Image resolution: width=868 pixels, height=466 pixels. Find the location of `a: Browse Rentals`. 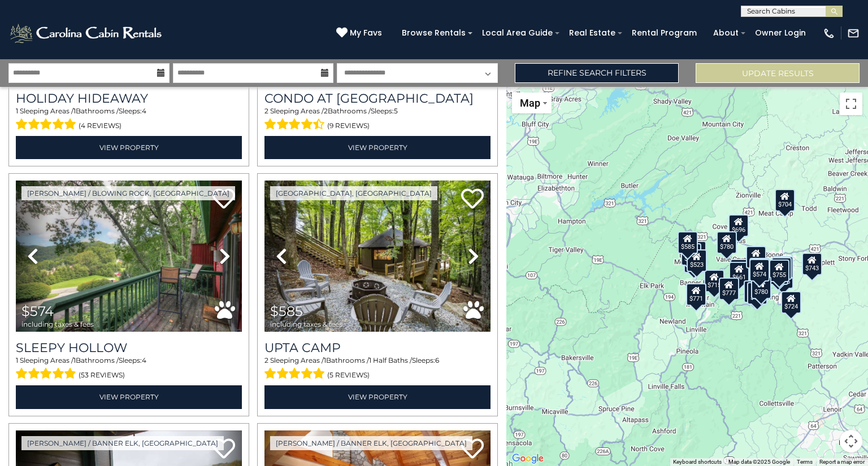

a: Browse Rentals is located at coordinates (433, 33).